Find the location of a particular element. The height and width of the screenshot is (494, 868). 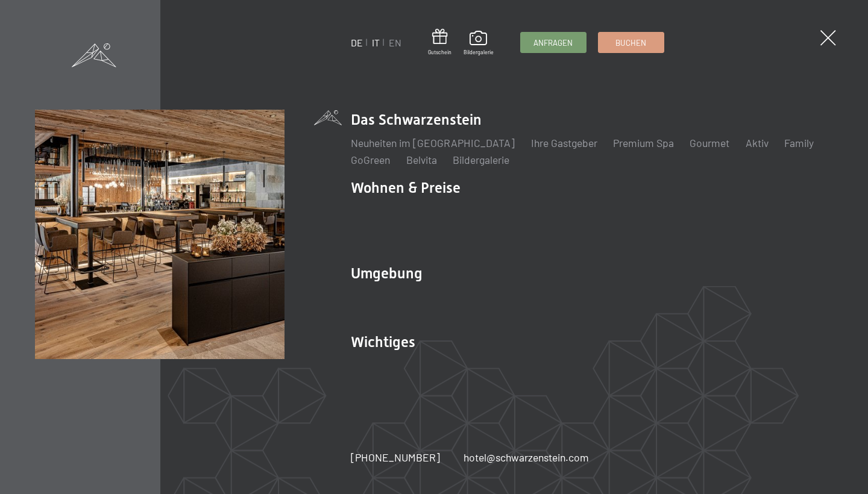

a: EN is located at coordinates (395, 42).